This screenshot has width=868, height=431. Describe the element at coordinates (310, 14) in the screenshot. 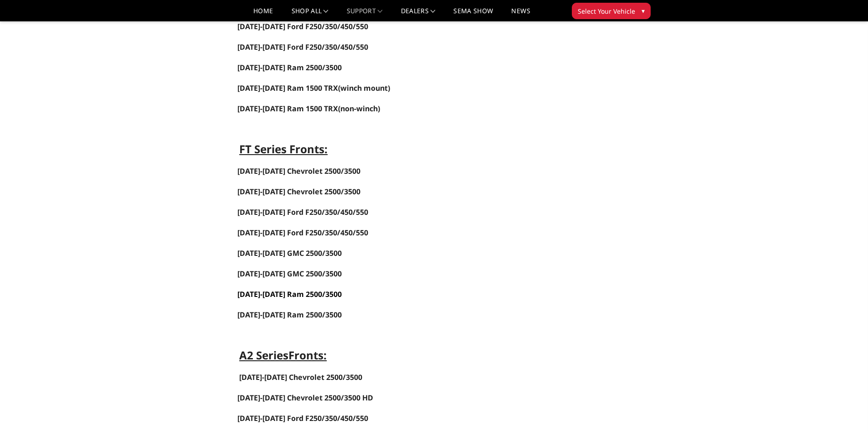

I see `a: shop all` at that location.